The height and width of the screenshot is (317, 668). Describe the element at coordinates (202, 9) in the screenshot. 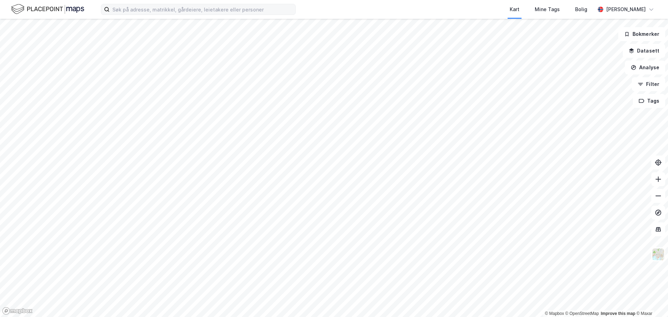

I see `input: Søk på adresse, matrikkel, gårdeiere, leietakere eller personer` at that location.